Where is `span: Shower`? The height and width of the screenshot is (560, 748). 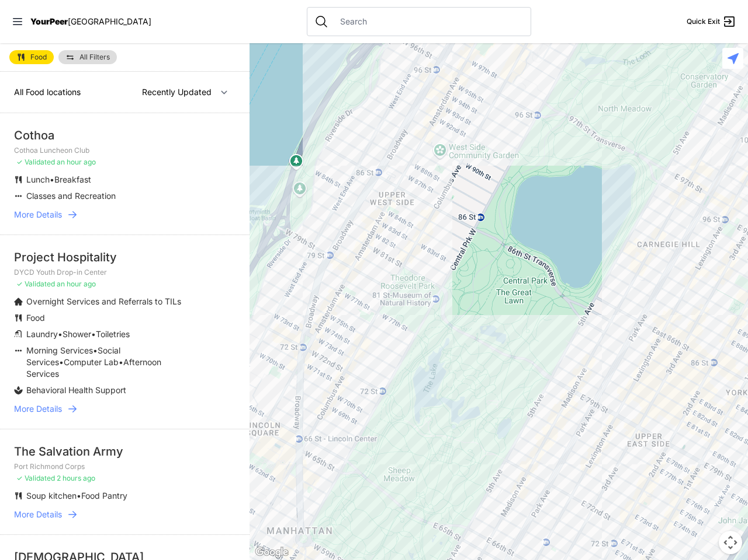
span: Shower is located at coordinates (76, 334).